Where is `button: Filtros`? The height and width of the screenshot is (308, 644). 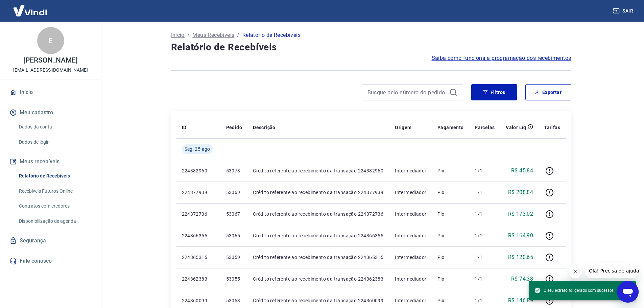 button: Filtros is located at coordinates (494, 93).